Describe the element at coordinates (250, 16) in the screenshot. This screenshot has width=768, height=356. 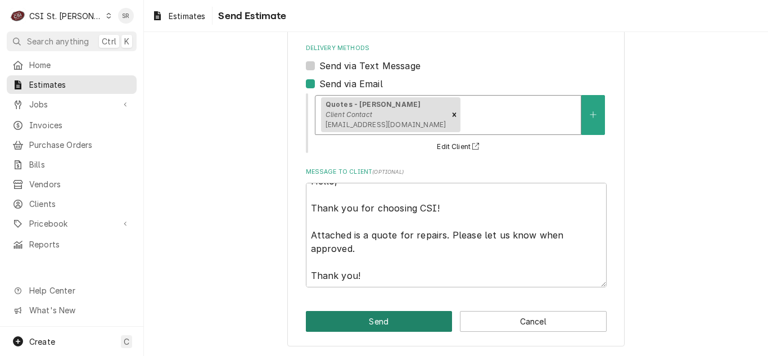
I see `span: Send Estimate` at that location.